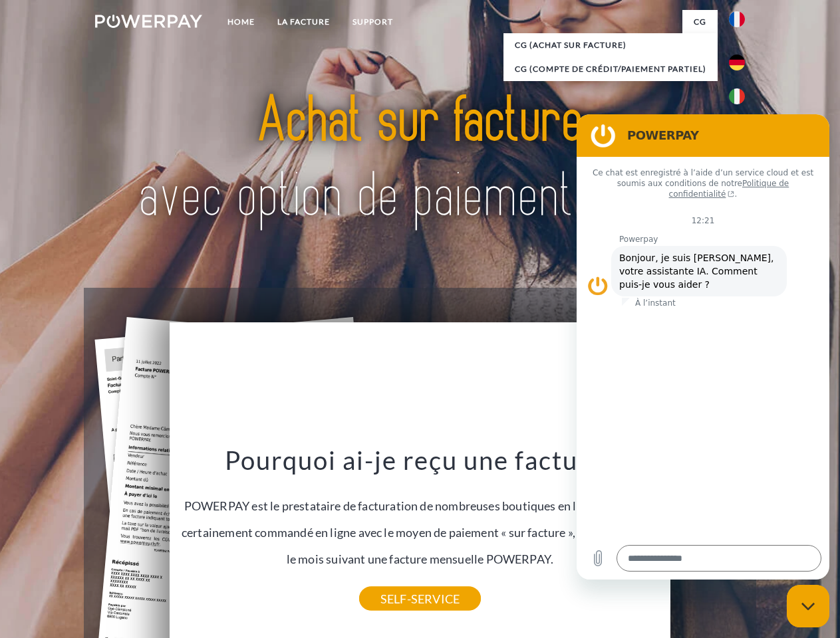 This screenshot has height=638, width=840. Describe the element at coordinates (153, 80) in the screenshot. I see `svg: (s’ouvre dans un nouvel onglet)` at that location.